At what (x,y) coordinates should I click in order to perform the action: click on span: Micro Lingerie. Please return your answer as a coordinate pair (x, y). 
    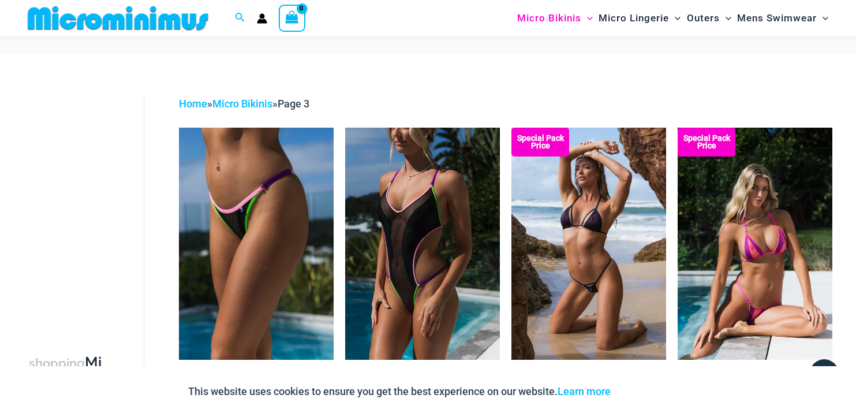
    Looking at the image, I should click on (634, 18).